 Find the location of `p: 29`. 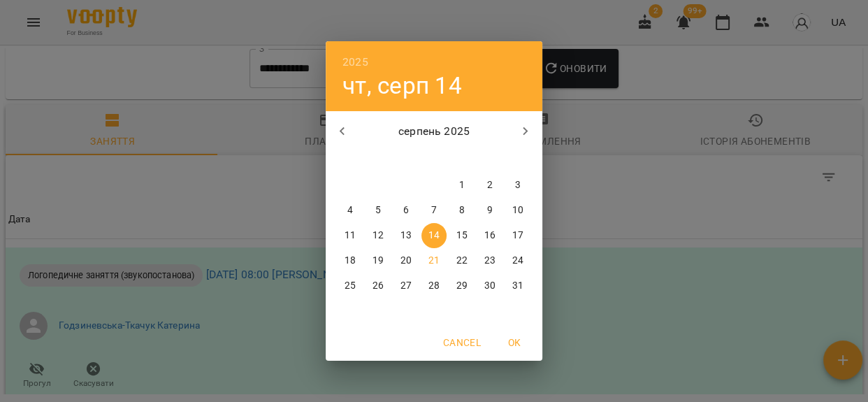

p: 29 is located at coordinates (462, 286).